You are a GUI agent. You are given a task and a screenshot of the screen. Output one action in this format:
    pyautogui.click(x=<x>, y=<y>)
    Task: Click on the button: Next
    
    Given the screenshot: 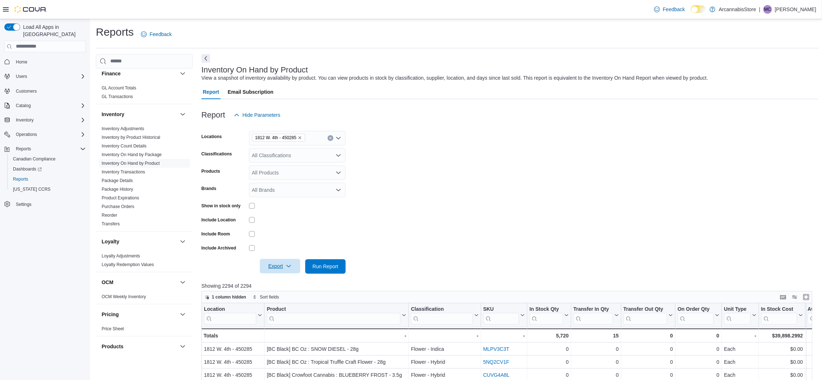 What is the action you would take?
    pyautogui.click(x=206, y=58)
    